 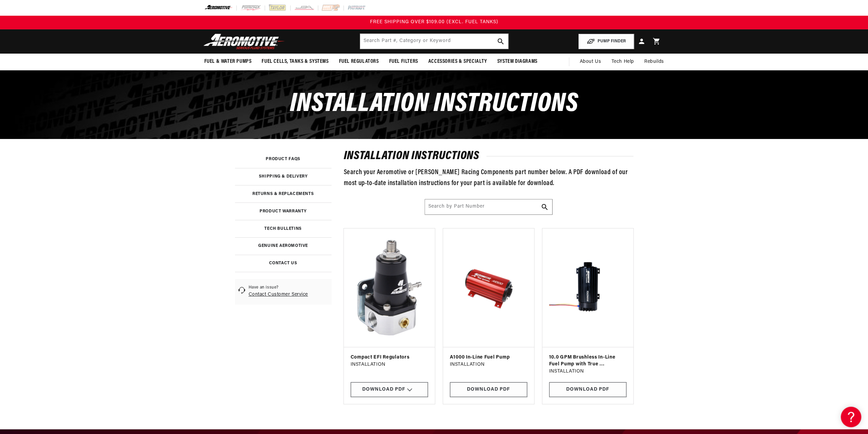 I want to click on h3: Compact EFI Regulators, so click(x=389, y=357).